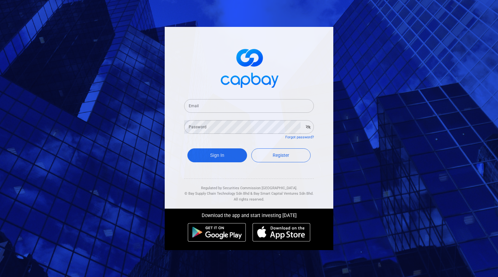 Image resolution: width=498 pixels, height=277 pixels. What do you see at coordinates (217, 232) in the screenshot?
I see `img: android` at bounding box center [217, 232].